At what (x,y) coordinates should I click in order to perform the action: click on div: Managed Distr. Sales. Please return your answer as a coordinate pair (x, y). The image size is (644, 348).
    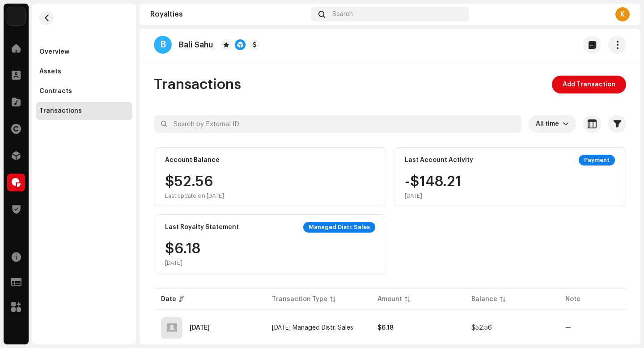
    Looking at the image, I should click on (339, 227).